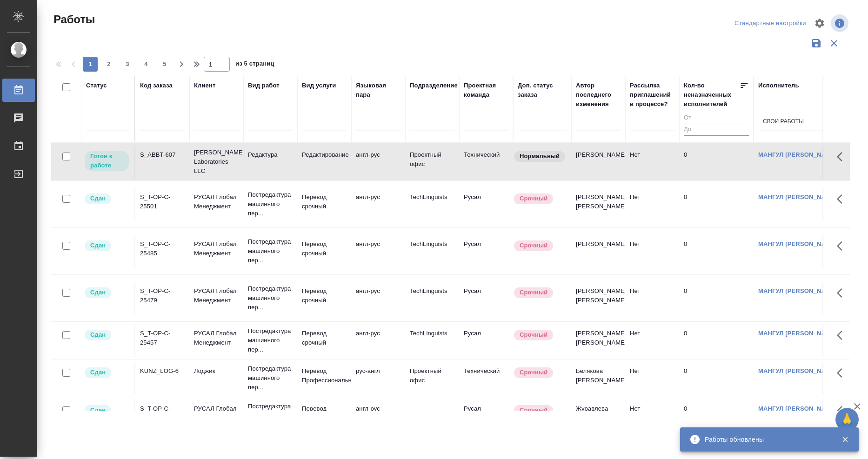 This screenshot has height=459, width=868. Describe the element at coordinates (108, 64) in the screenshot. I see `span: 2` at that location.